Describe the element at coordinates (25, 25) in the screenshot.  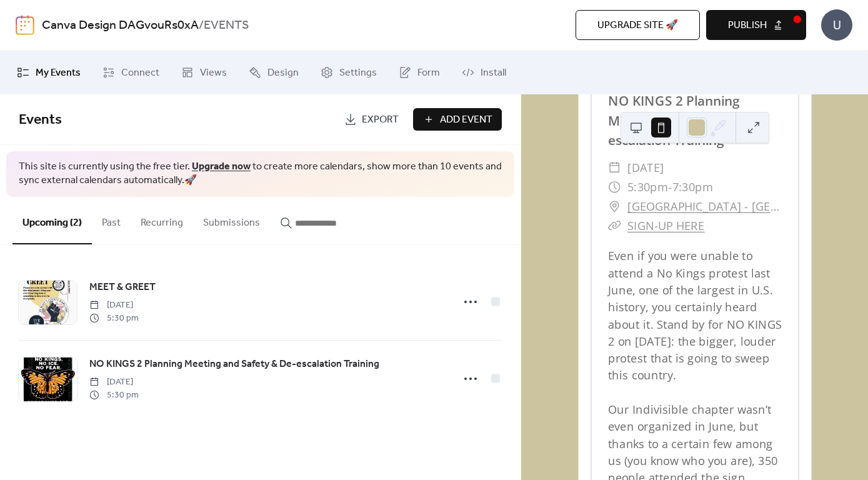
I see `img: logo` at that location.